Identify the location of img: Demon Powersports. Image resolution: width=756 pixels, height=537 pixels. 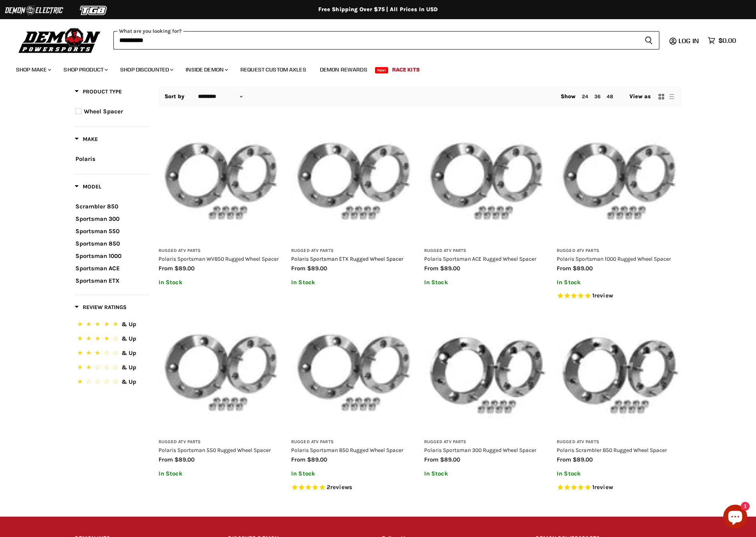
(60, 40).